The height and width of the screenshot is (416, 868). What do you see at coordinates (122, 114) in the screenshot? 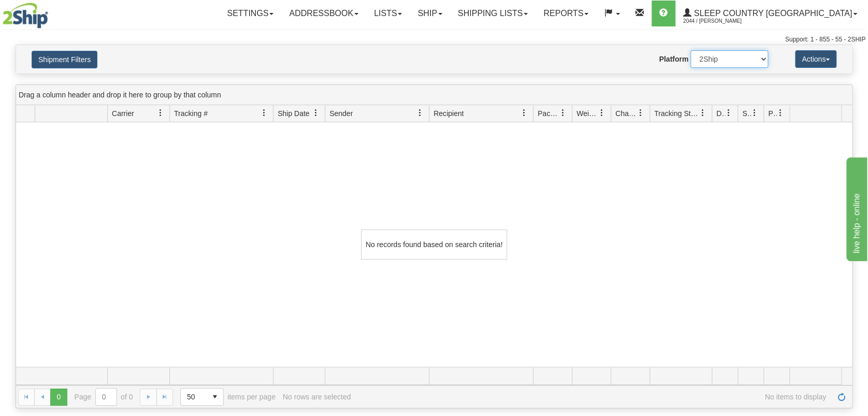
I see `span: Carrier` at bounding box center [122, 114].